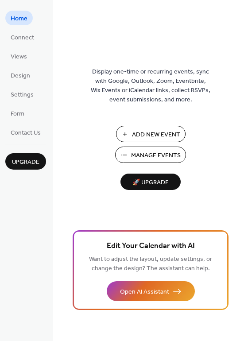 The height and width of the screenshot is (341, 248). Describe the element at coordinates (22, 37) in the screenshot. I see `a: Connect` at that location.